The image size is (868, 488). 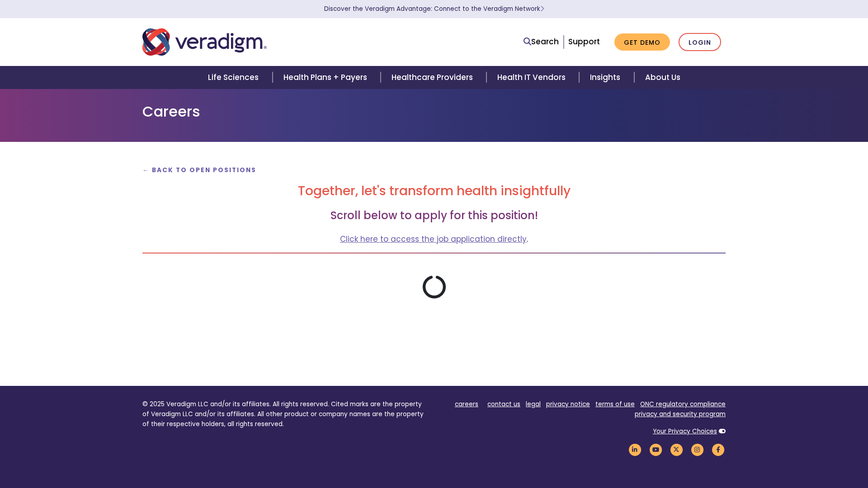 What do you see at coordinates (204, 42) in the screenshot?
I see `img: Veradigm logo` at bounding box center [204, 42].